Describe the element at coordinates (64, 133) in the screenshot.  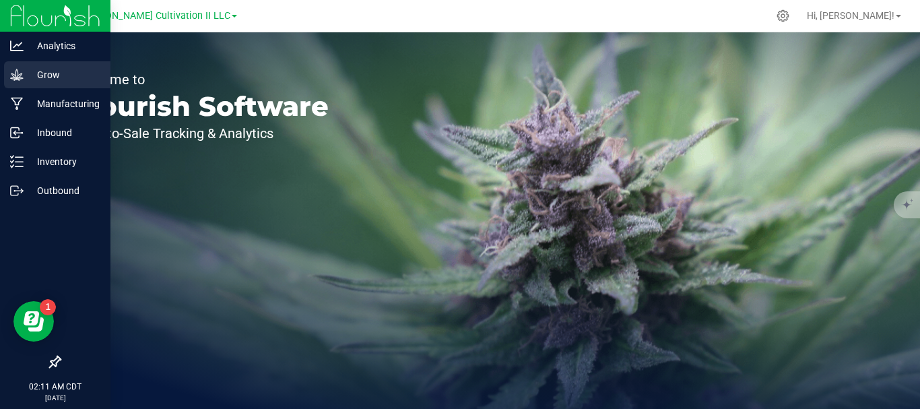
I see `p: Inbound` at that location.